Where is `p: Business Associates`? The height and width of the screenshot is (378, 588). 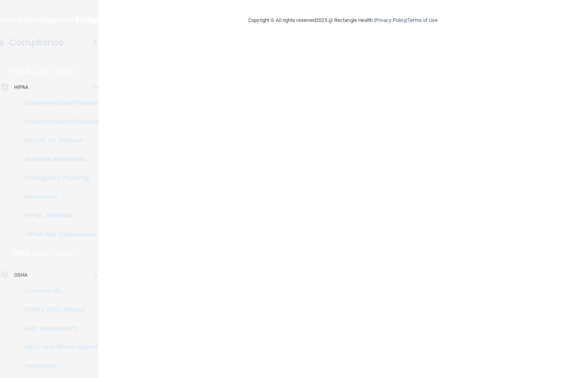 p: Business Associates is located at coordinates (58, 159).